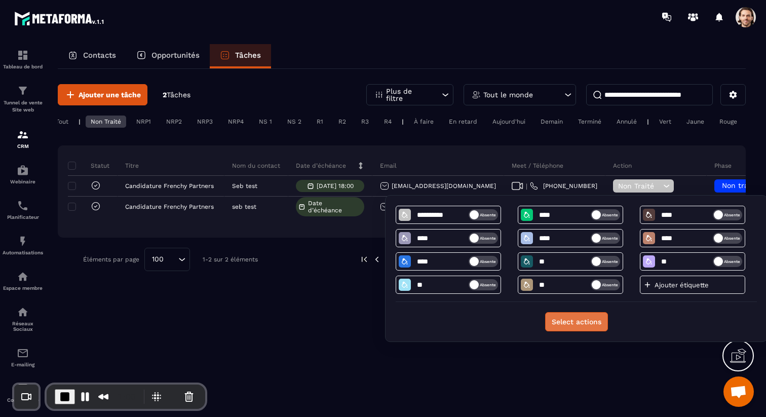 This screenshot has width=766, height=417. What do you see at coordinates (175, 55) in the screenshot?
I see `p: Opportunités` at bounding box center [175, 55].